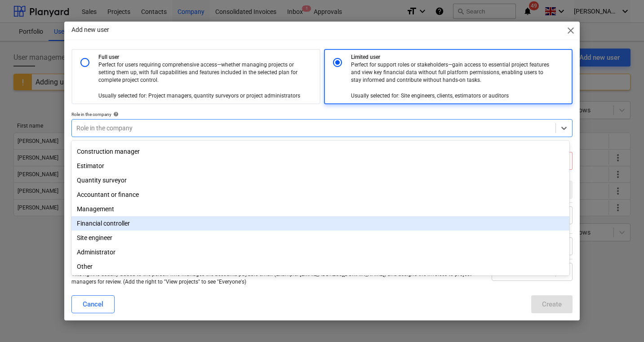 Image resolution: width=644 pixels, height=342 pixels. I want to click on p: Perfect for users requiring comprehensive access—whether managing projects or setting them up, wi..., so click(199, 81).